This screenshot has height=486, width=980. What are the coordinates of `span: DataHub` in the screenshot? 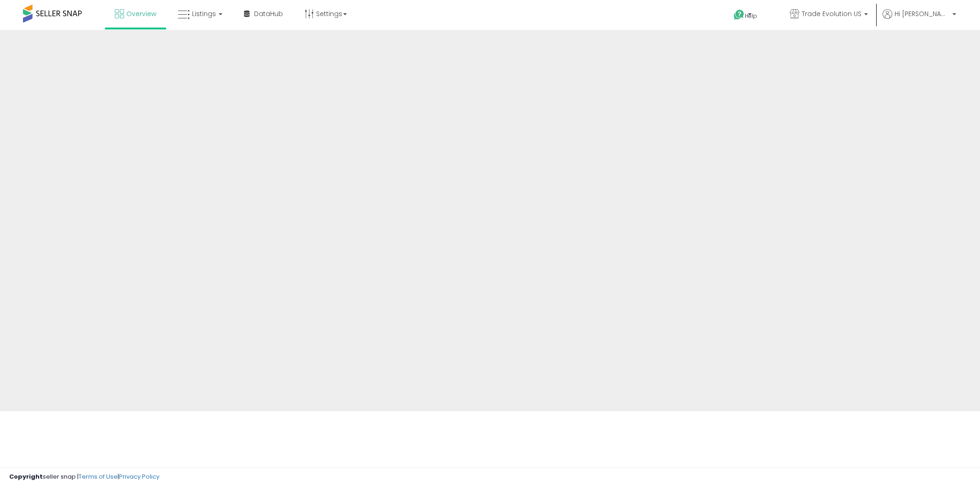 It's located at (268, 14).